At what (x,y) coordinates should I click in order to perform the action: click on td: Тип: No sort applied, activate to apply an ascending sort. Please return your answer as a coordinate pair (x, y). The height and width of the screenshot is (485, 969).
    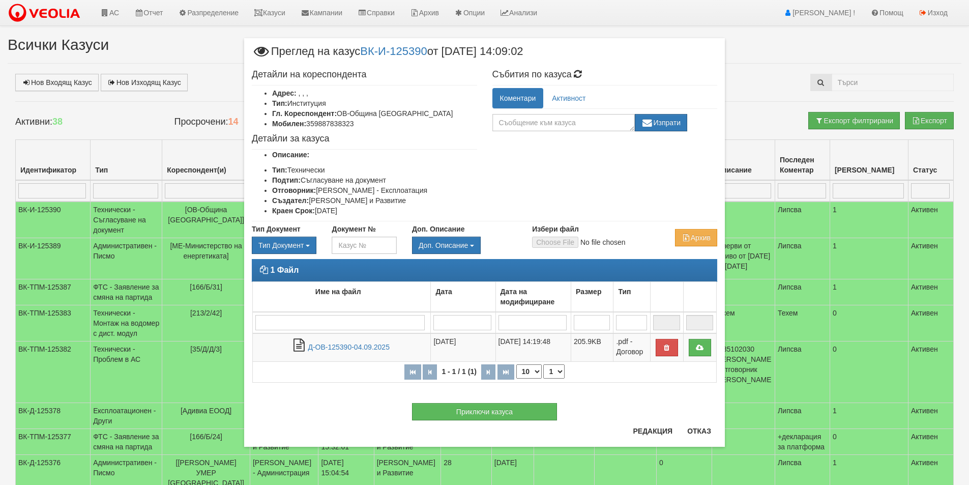
    Looking at the image, I should click on (632, 297).